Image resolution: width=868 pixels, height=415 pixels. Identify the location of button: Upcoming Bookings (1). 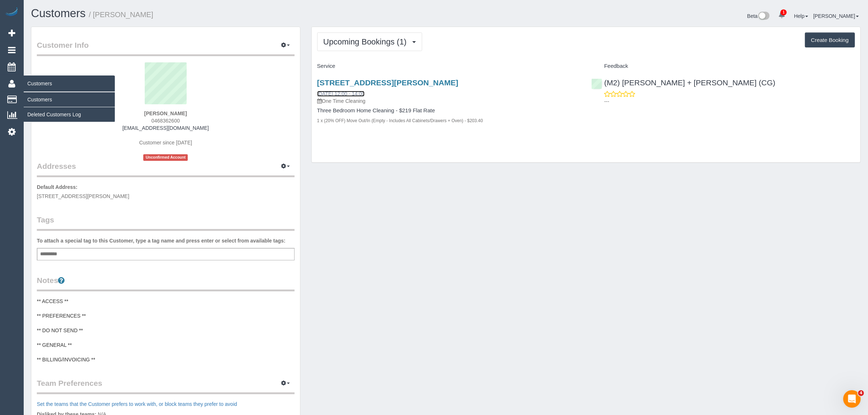
(370, 42).